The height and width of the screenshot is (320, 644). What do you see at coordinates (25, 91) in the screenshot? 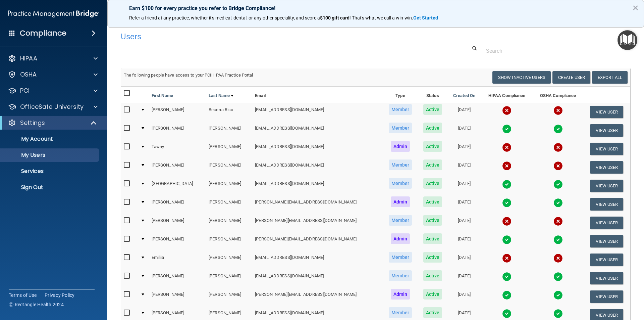
I see `p: PCI` at bounding box center [25, 91].